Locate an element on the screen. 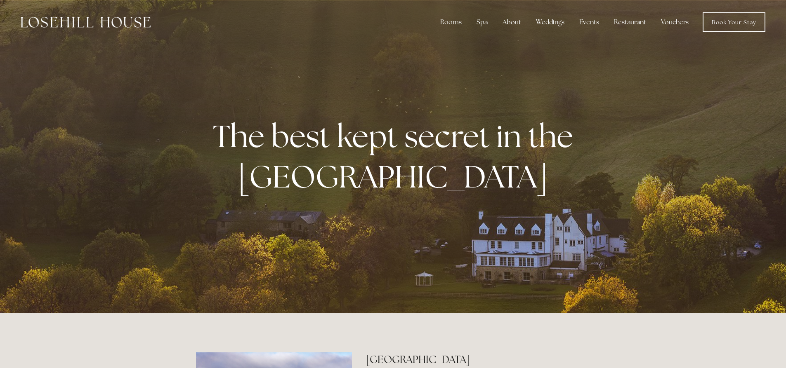  a: Book Your Stay is located at coordinates (734, 22).